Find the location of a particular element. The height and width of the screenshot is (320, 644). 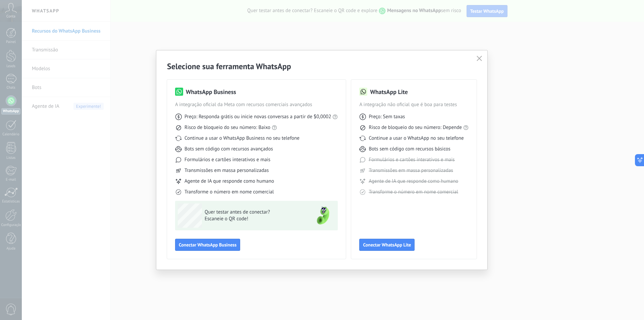

span: Risco de bloqueio do seu número: Baixo is located at coordinates (228, 128).